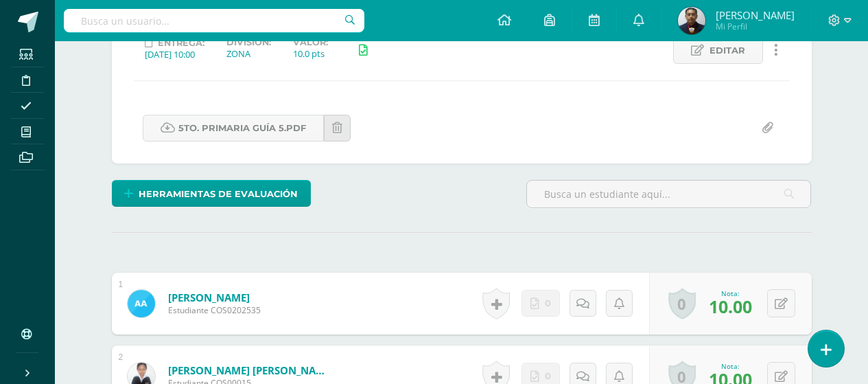  What do you see at coordinates (214, 20) in the screenshot?
I see `input: Busca un usuario...` at bounding box center [214, 20].